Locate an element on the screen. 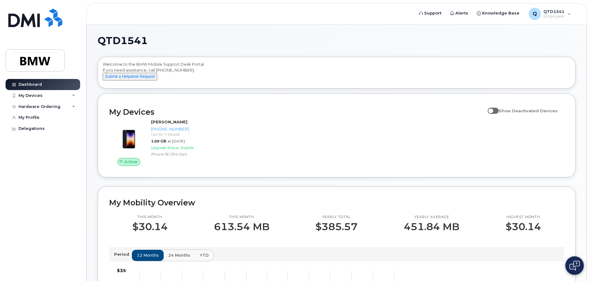  h2: My Devices is located at coordinates (297, 112).